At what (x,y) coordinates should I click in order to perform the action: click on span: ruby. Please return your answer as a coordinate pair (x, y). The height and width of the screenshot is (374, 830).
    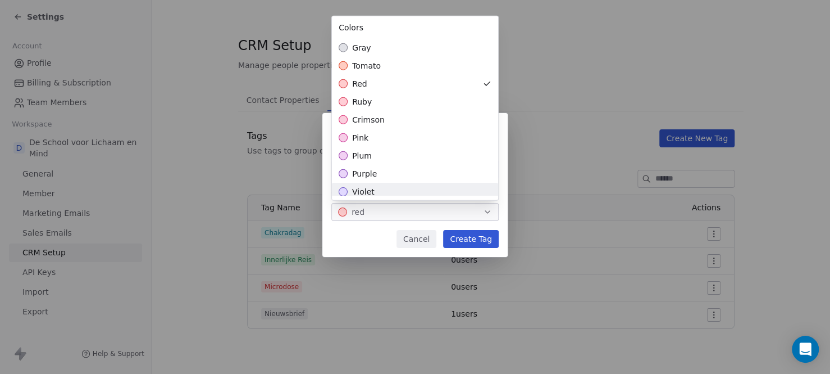
    Looking at the image, I should click on (362, 102).